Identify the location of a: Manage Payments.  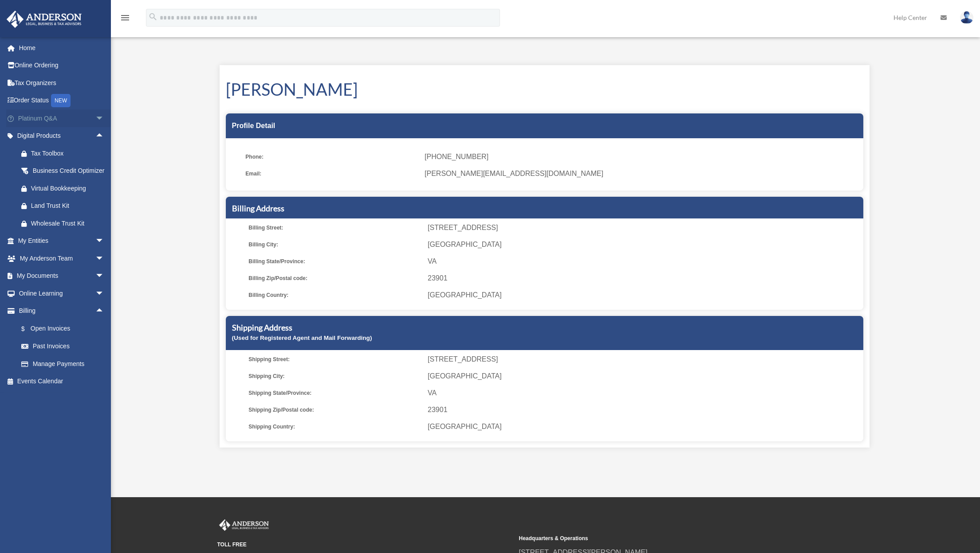
(65, 364).